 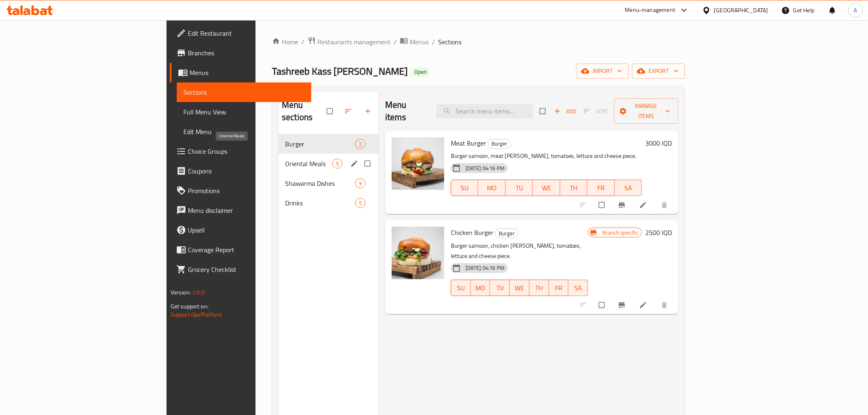 What do you see at coordinates (461, 288) in the screenshot?
I see `button: SU` at bounding box center [461, 288].